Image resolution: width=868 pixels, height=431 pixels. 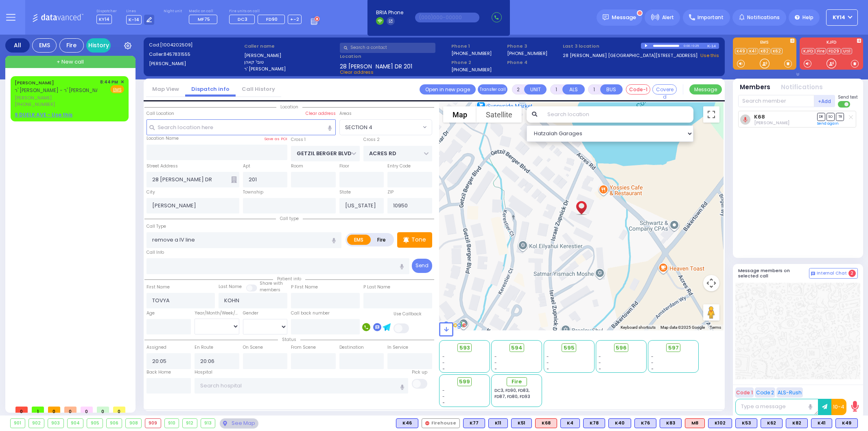 What do you see at coordinates (546, 424) in the screenshot?
I see `div: K68` at bounding box center [546, 424].